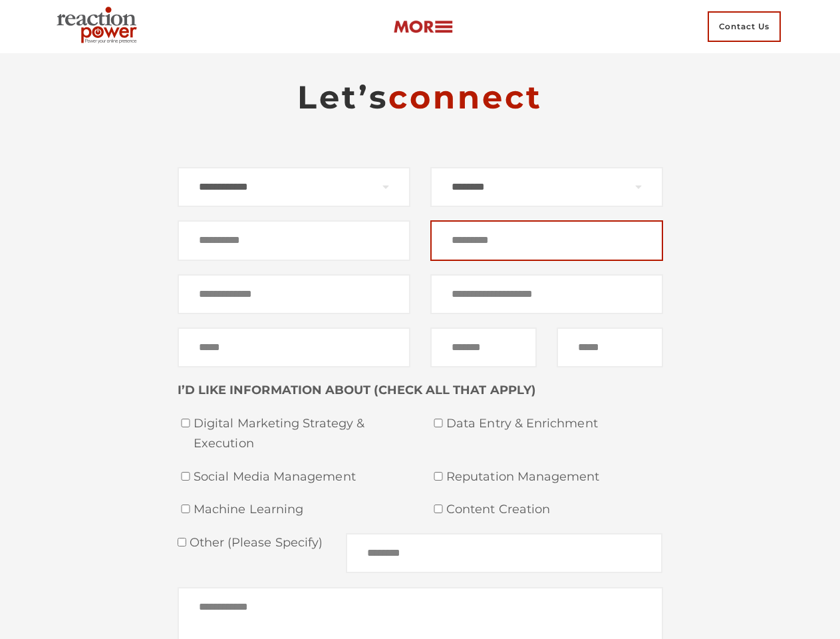 The width and height of the screenshot is (840, 639). I want to click on strong: I’D LIKE INFORMATION ABOUT (CHECK ALL THAT APPLY), so click(357, 390).